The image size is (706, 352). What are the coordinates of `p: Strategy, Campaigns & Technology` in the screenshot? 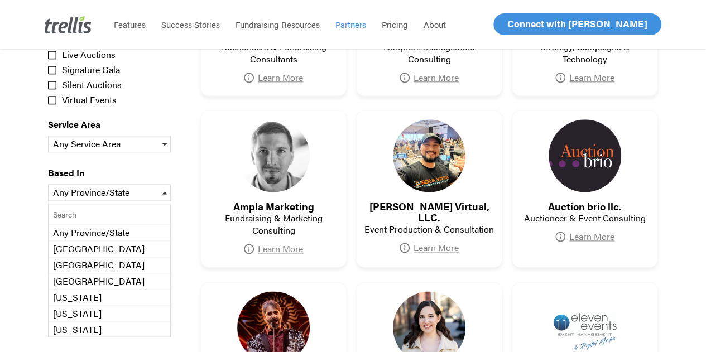 It's located at (585, 53).